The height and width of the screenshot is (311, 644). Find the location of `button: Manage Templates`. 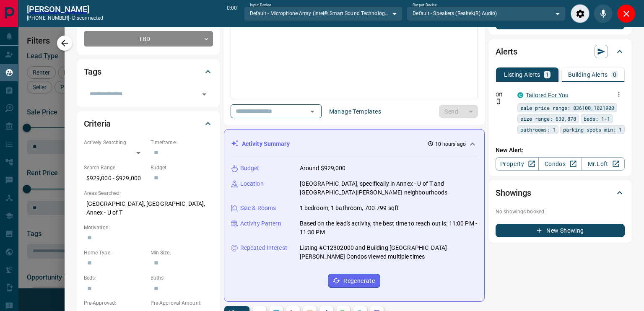

button: Manage Templates is located at coordinates (355, 111).